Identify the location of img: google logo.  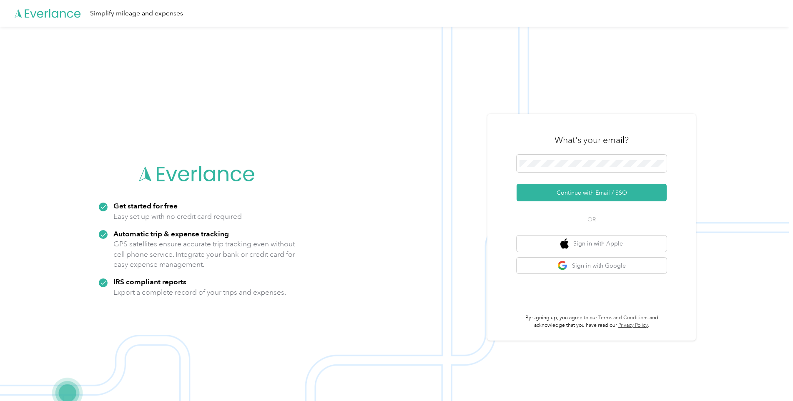
(563, 266).